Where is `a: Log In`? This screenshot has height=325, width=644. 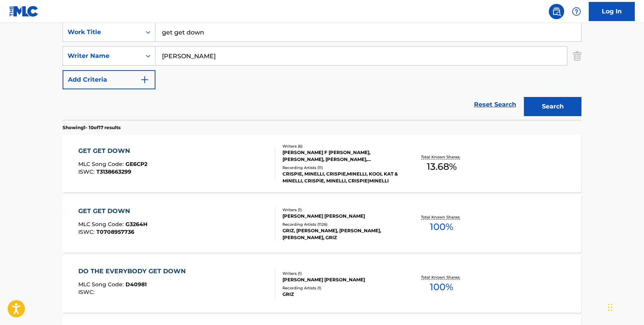 a: Log In is located at coordinates (612, 12).